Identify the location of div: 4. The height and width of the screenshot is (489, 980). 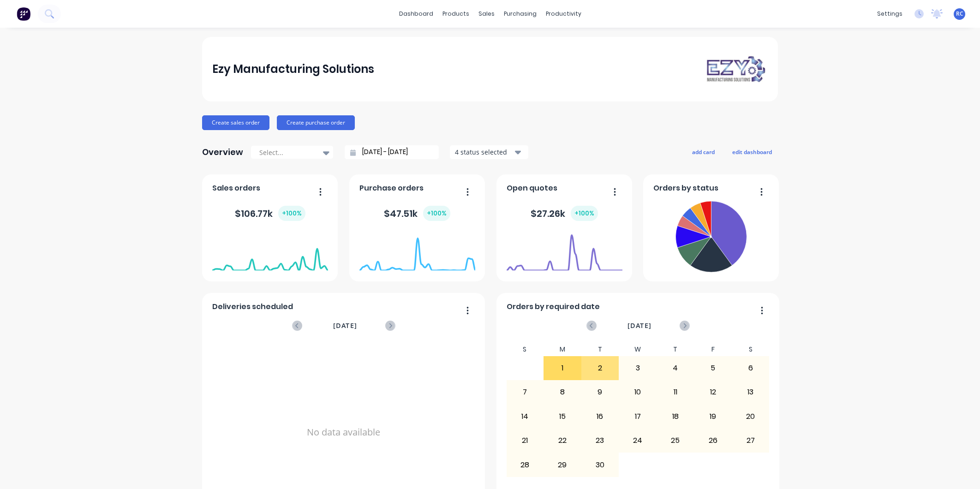
(675, 368).